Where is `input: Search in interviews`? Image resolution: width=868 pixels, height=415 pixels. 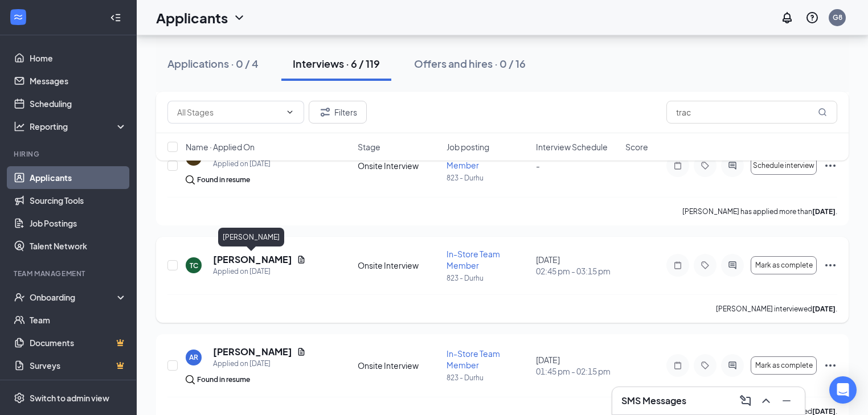
input: Search in interviews is located at coordinates (752, 112).